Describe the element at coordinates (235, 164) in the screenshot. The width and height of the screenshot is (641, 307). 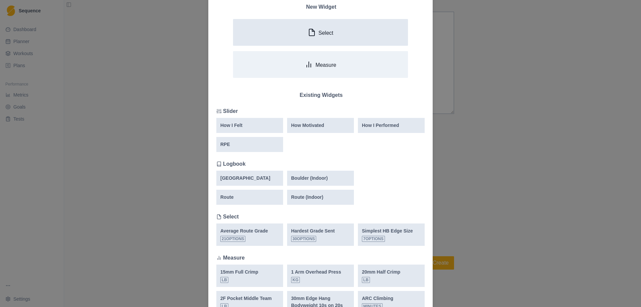
I see `p: Logbook` at that location.